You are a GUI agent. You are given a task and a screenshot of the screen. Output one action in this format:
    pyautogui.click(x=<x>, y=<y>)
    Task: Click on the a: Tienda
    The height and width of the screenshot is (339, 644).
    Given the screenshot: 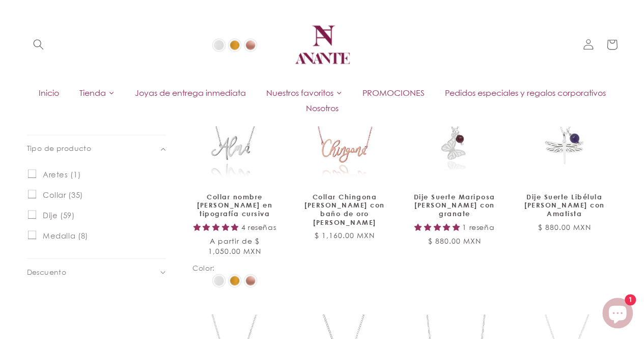 What is the action you would take?
    pyautogui.click(x=97, y=93)
    